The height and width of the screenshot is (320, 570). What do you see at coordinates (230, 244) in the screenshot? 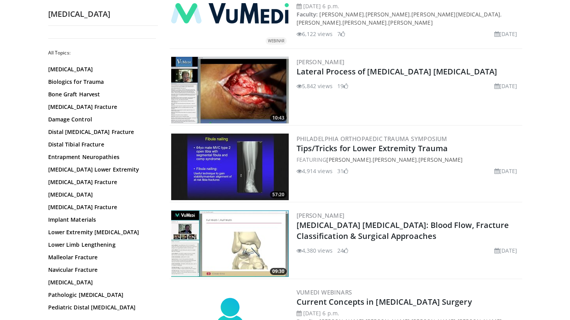
I see `img: e1ebbfa0-bb12-4df1-966b-87d88d100db1.300x170_q85_crop-smart_upscale.jpg` at bounding box center [230, 244].